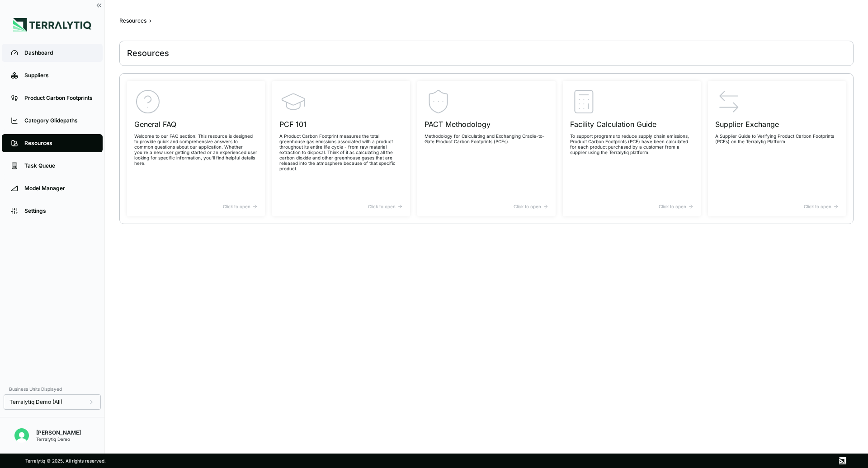 The height and width of the screenshot is (468, 868). I want to click on p: A Product Carbon Footprint measures the total greenhouse gas emissions associated with a product ..., so click(341, 152).